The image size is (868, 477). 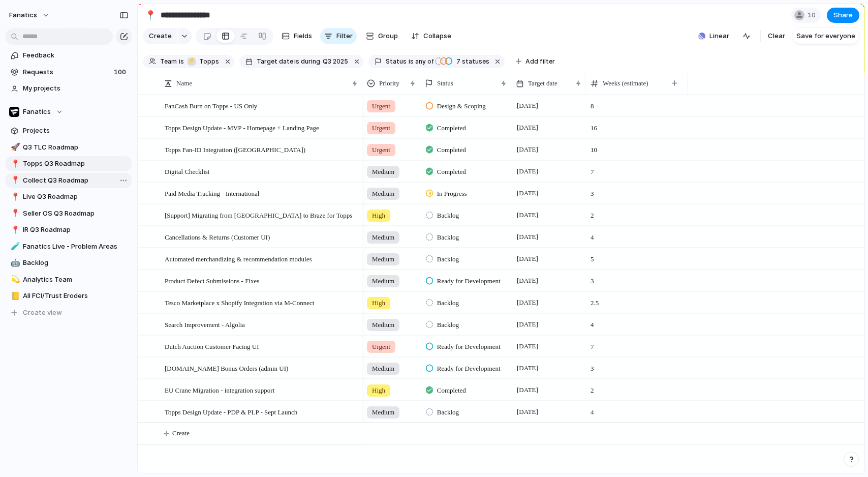 I want to click on span: Collapse, so click(x=437, y=36).